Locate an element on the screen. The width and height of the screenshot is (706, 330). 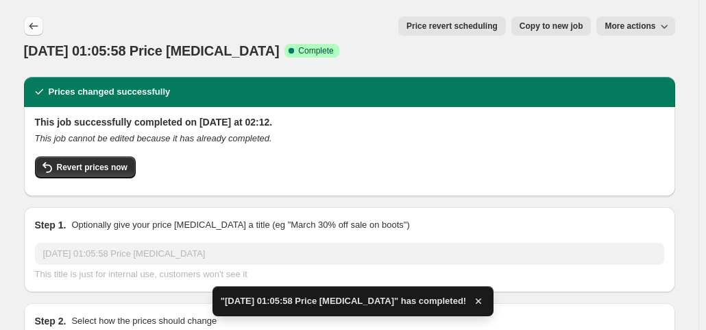
button: Price revert scheduling is located at coordinates (452, 26).